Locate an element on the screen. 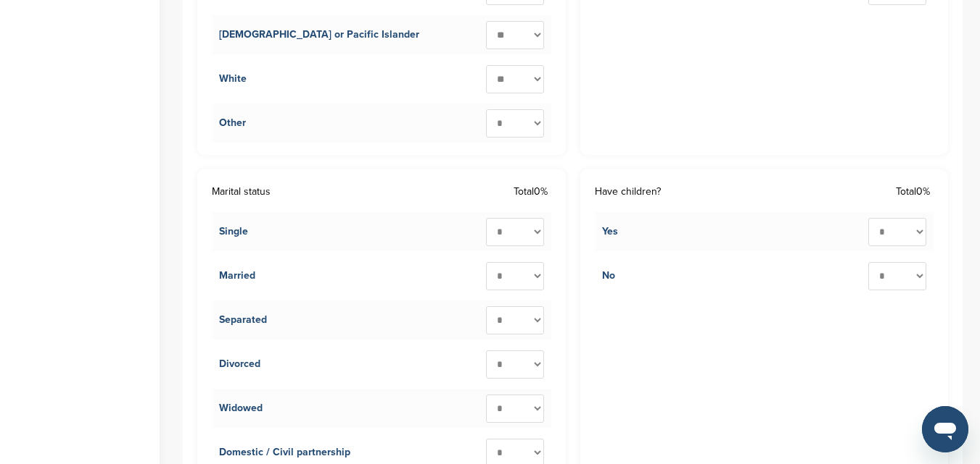  div: Married is located at coordinates (237, 276).